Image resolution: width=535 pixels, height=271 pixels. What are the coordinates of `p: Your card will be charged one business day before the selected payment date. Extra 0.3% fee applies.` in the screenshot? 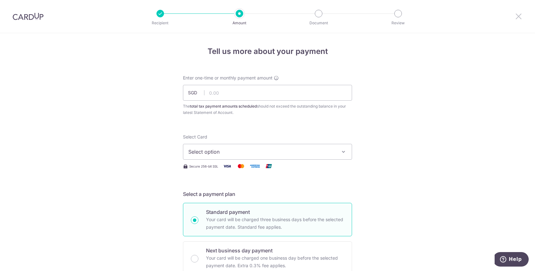 It's located at (275, 262).